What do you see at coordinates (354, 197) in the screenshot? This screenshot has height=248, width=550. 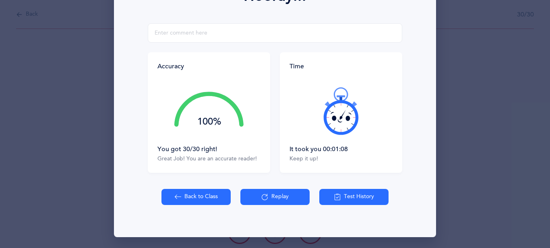 I see `button: Test History` at bounding box center [354, 197].